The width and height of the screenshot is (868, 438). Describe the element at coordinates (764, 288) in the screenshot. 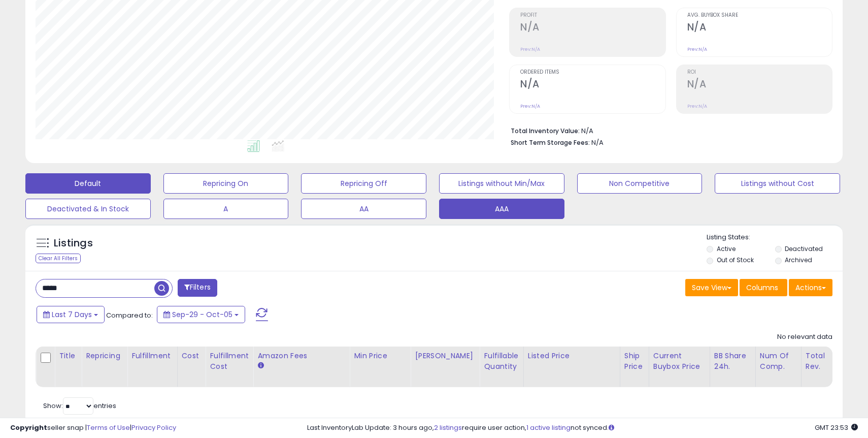

I see `button: Columns` at that location.